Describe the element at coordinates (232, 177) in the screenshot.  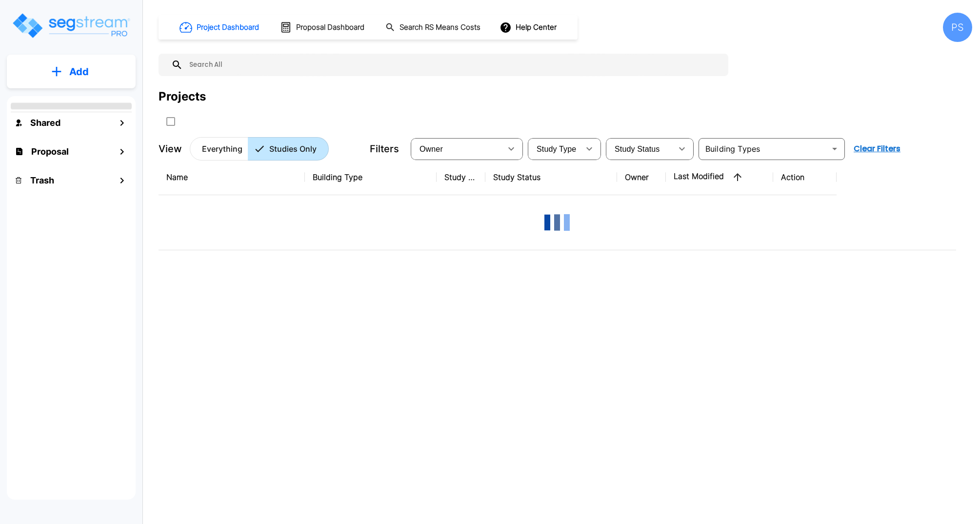
I see `th: Name` at that location.